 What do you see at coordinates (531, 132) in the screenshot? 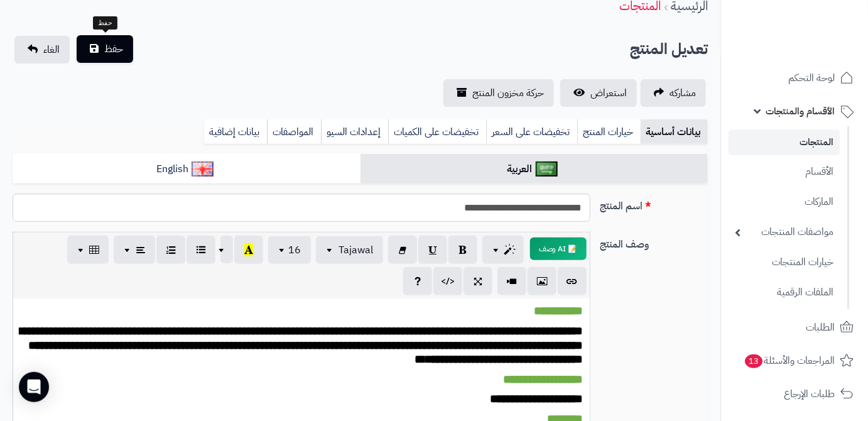
I see `a: تخفيضات على السعر` at bounding box center [531, 132].